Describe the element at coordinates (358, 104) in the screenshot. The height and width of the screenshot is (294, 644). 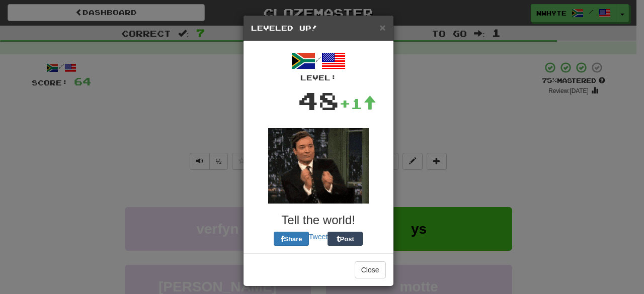
I see `div: +1` at that location.